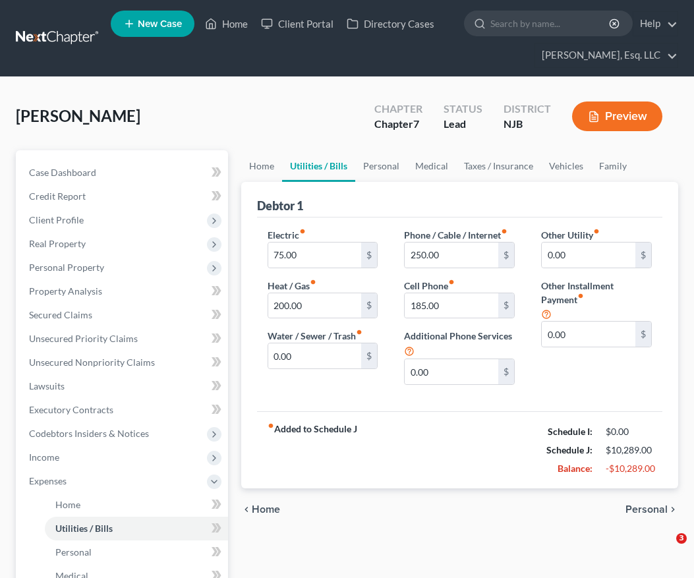 The height and width of the screenshot is (578, 694). I want to click on i: chevron_right, so click(673, 510).